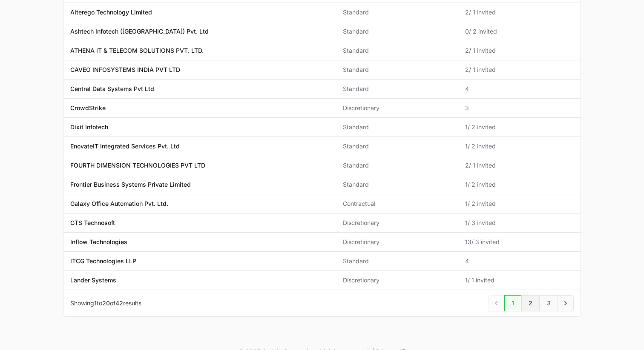 The height and width of the screenshot is (350, 644). Describe the element at coordinates (519, 108) in the screenshot. I see `span: 3` at that location.